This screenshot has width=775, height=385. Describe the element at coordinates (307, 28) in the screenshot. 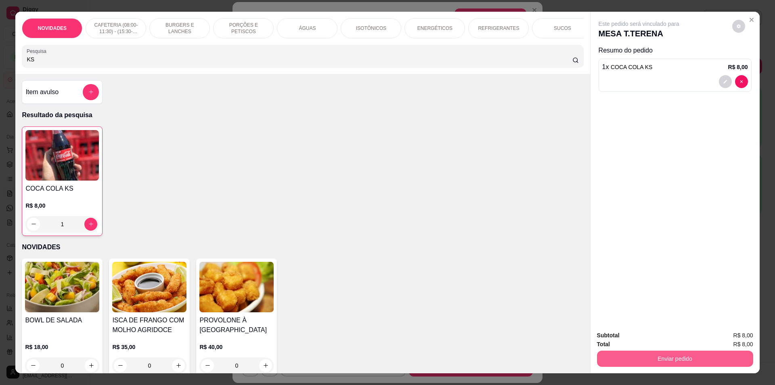

I see `p: ÁGUAS` at that location.